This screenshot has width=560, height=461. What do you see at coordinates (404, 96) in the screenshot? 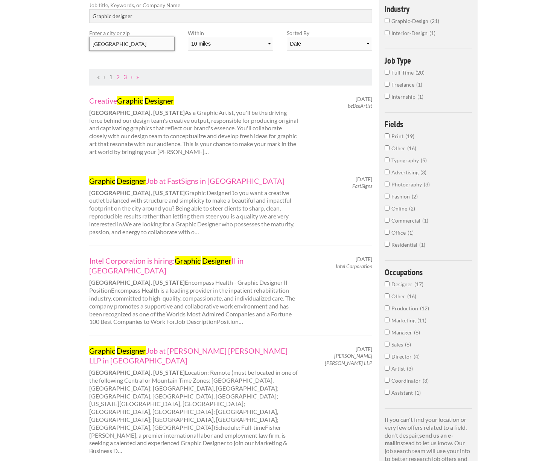
I see `span: Internship` at bounding box center [404, 96].